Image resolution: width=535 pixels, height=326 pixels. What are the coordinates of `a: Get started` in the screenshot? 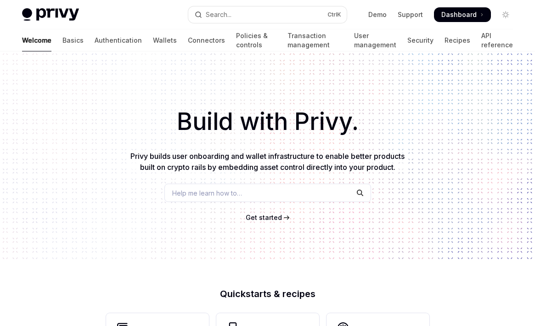 It's located at (264, 218).